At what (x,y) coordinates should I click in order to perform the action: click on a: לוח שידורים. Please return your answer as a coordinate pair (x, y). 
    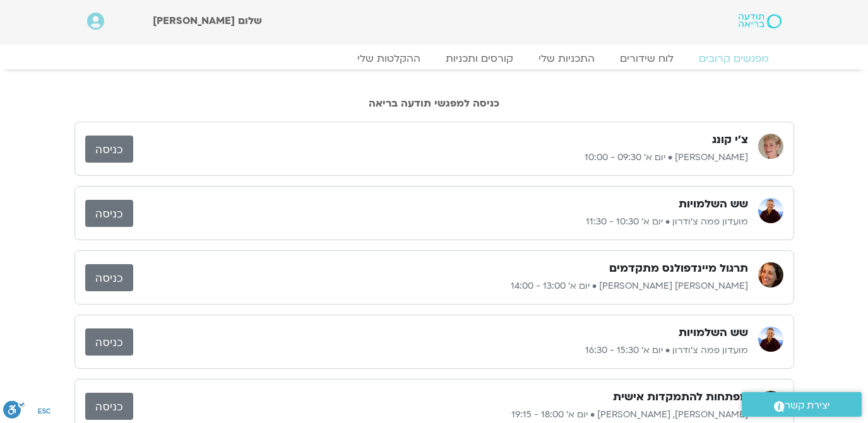
    Looking at the image, I should click on (647, 58).